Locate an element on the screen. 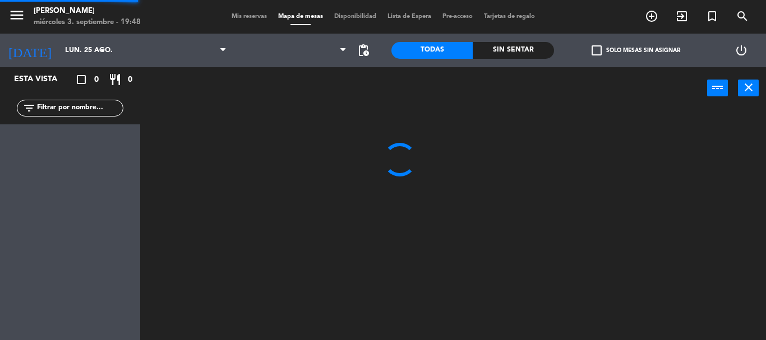 The height and width of the screenshot is (340, 766). input: Filtrar por nombre... is located at coordinates (79, 108).